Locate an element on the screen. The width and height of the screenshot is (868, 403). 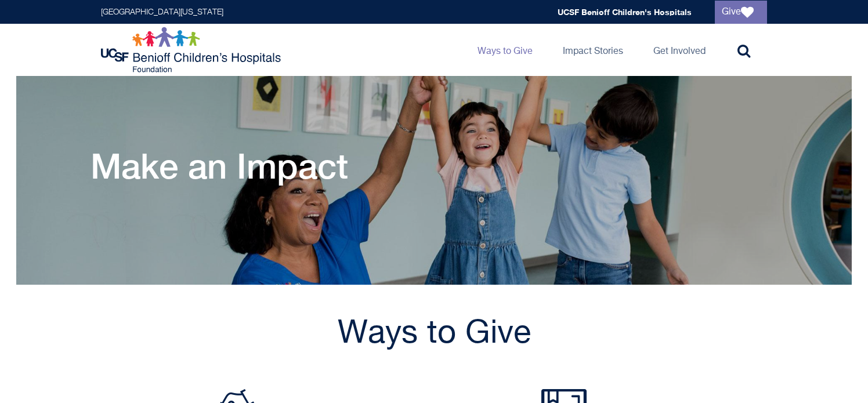
h1: Make an Impact is located at coordinates (219, 166).